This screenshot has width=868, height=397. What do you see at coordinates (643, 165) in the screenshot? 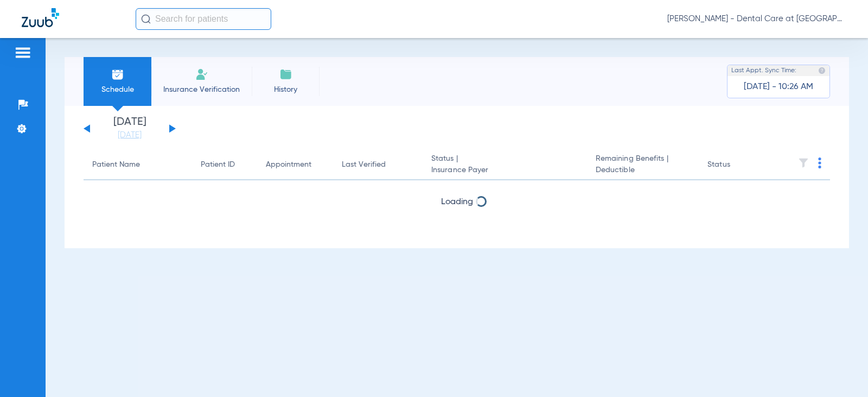
I see `th: Remaining Benefits |` at bounding box center [643, 165].